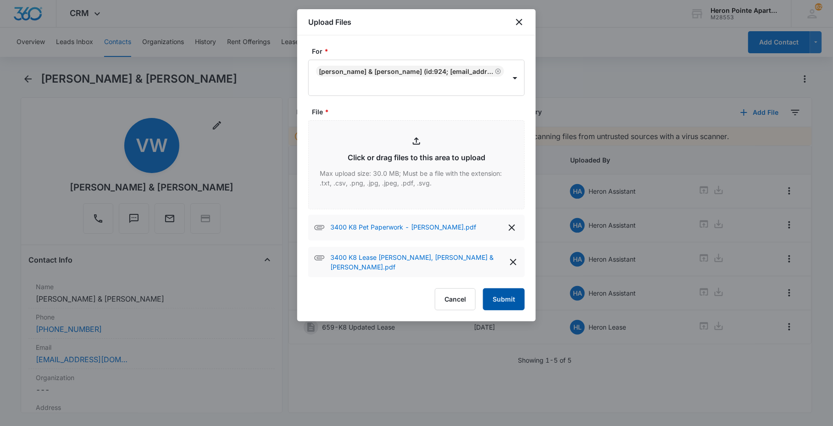  I want to click on div: Remove Vanessa Worthy & Alicia Adelman (ID:924; vworthy99@gmail.com; 812-679-7567), so click(497, 71).